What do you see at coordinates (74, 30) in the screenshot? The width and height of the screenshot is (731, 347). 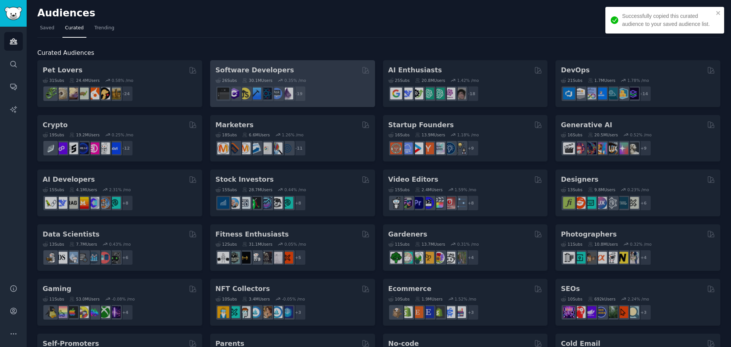 I see `a: Curated` at bounding box center [74, 30].